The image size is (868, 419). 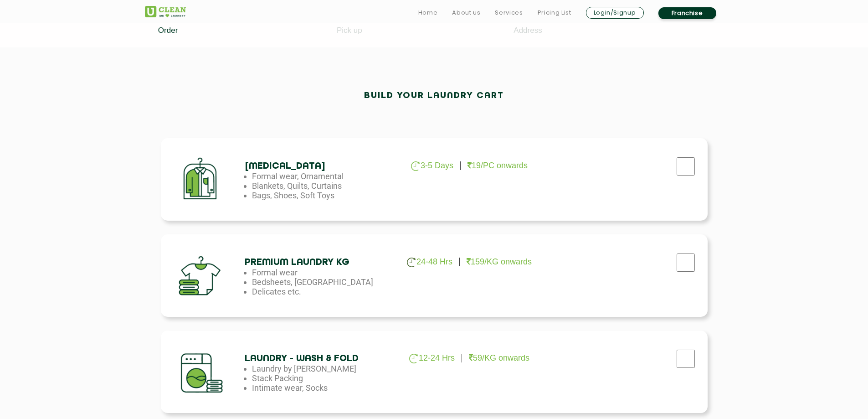 What do you see at coordinates (319, 262) in the screenshot?
I see `h4: Premium Laundry Kg` at bounding box center [319, 262].